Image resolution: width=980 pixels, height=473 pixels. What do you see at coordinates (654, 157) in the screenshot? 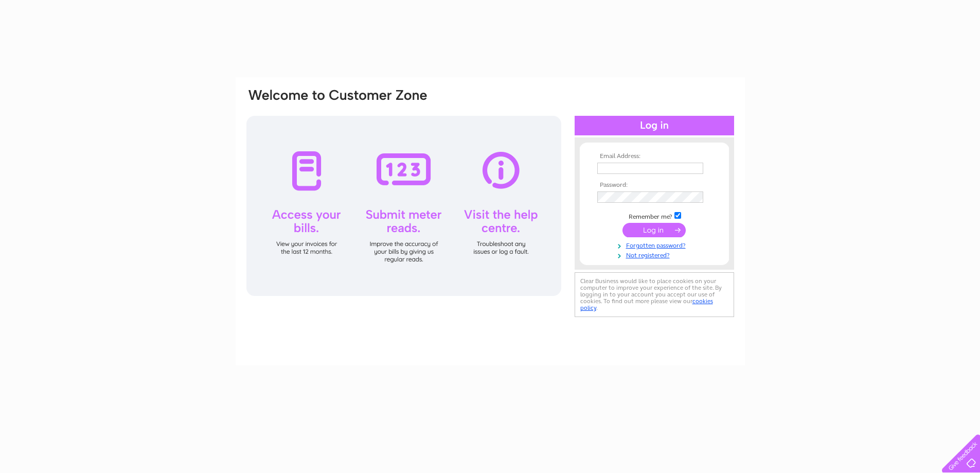
I see `th: Email Address:` at bounding box center [654, 157].